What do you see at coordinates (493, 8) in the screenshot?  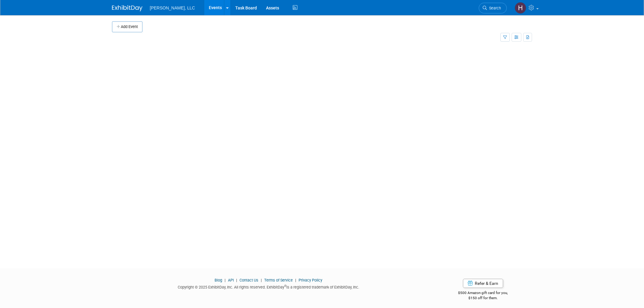 I see `a: Search` at bounding box center [493, 8].